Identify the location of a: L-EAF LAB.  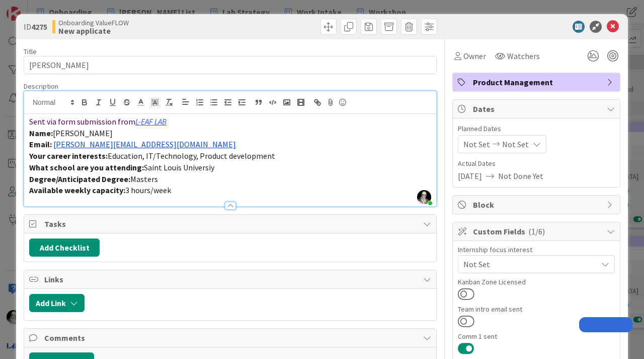
(151, 122).